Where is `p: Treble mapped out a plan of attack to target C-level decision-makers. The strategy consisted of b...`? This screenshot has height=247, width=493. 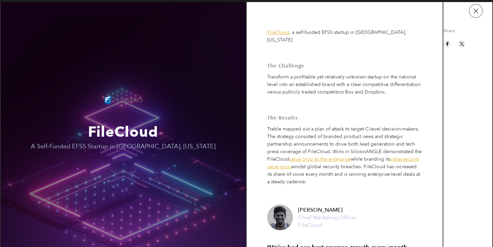
p: Treble mapped out a plan of attack to target C-level decision-makers. The strategy consisted of b... is located at coordinates (345, 153).